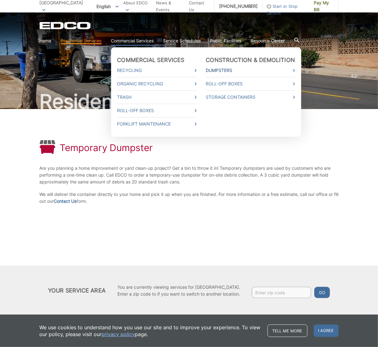  Describe the element at coordinates (268, 41) in the screenshot. I see `a: Resource Center` at that location.